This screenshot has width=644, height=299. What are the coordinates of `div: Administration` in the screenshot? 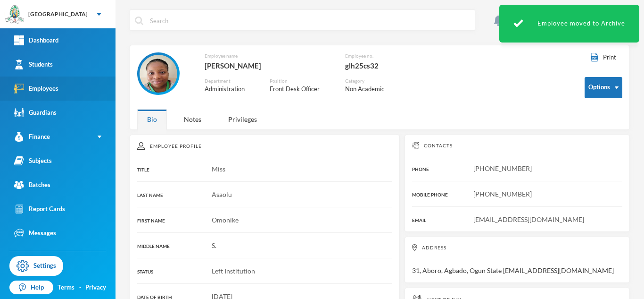 It's located at (230, 89).